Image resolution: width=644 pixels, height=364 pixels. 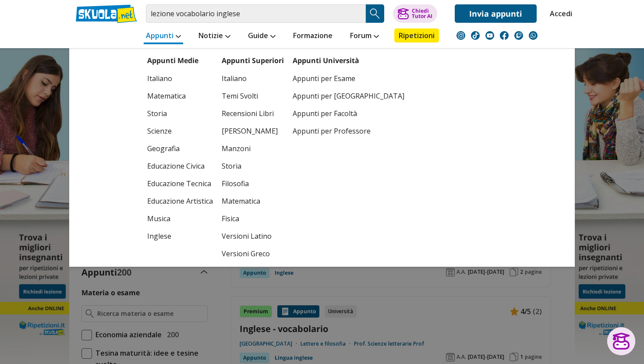 I want to click on a: Appunti, so click(x=163, y=36).